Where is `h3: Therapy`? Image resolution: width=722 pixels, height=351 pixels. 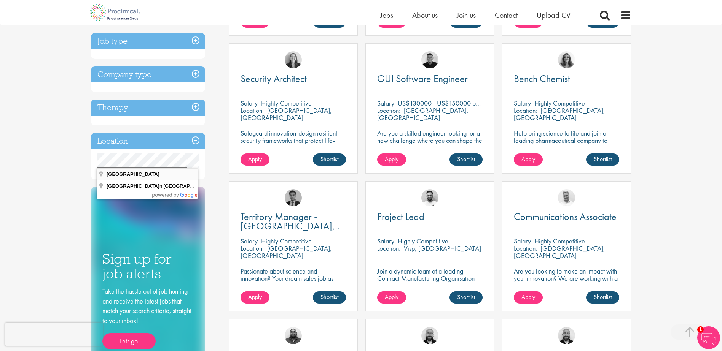 h3: Therapy is located at coordinates (148, 108).